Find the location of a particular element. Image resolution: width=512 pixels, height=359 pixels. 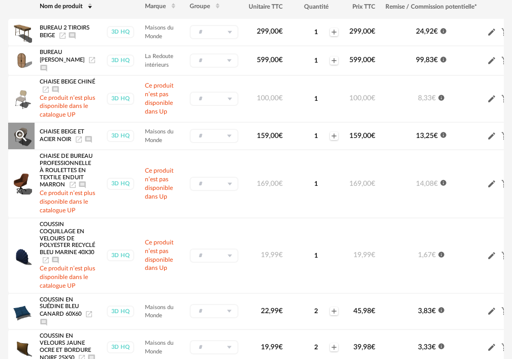

span: 3,83 is located at coordinates (427, 311).